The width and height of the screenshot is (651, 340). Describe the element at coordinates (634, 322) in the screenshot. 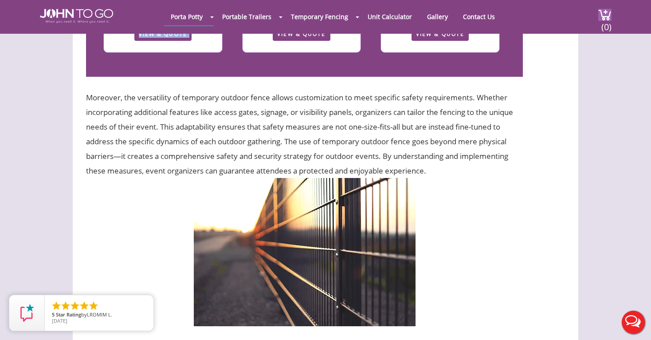

I see `button: Live Chat` at that location.